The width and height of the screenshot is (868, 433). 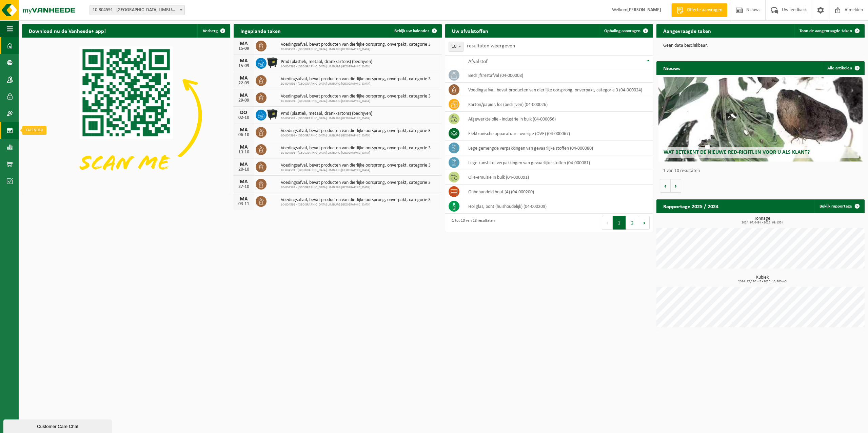 I want to click on div: 03-11, so click(x=244, y=204).